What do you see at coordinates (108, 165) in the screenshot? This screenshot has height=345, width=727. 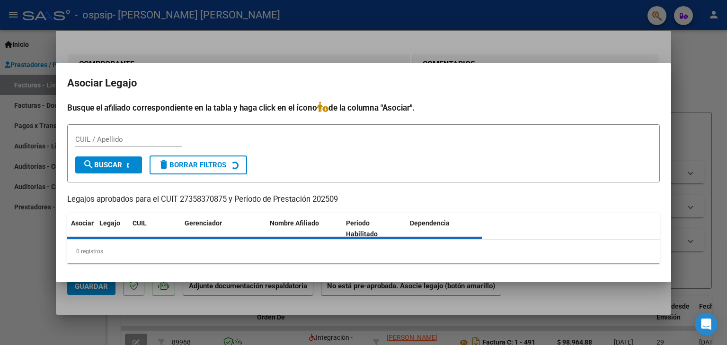 I see `button: Buscar` at bounding box center [108, 165].